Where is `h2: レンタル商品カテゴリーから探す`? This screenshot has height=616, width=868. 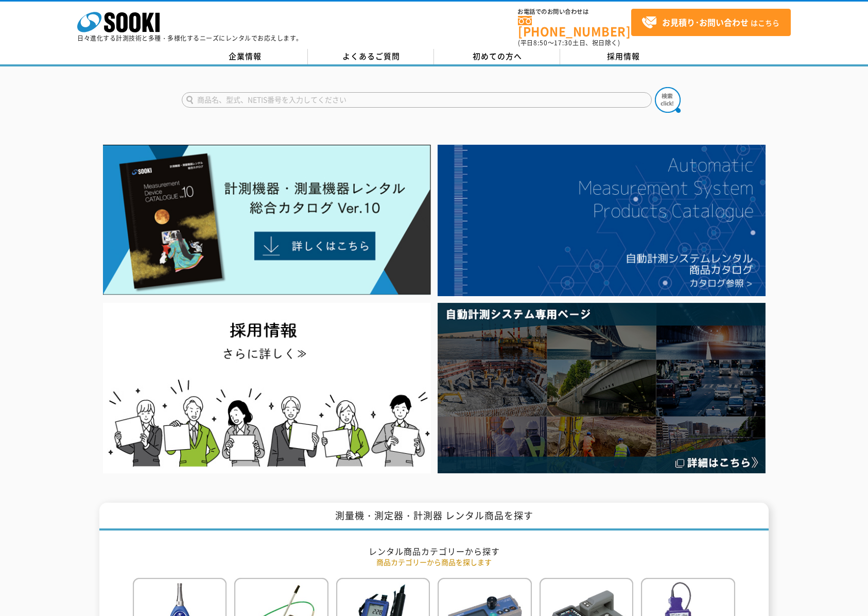 h2: レンタル商品カテゴリーから探す is located at coordinates (434, 551).